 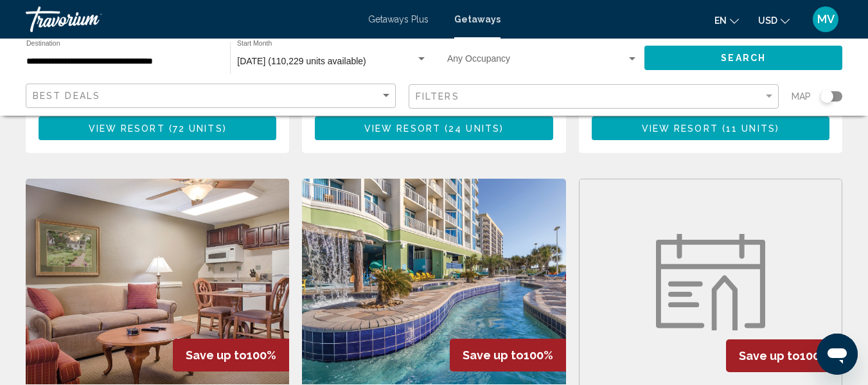 I want to click on span: Search, so click(x=744, y=59).